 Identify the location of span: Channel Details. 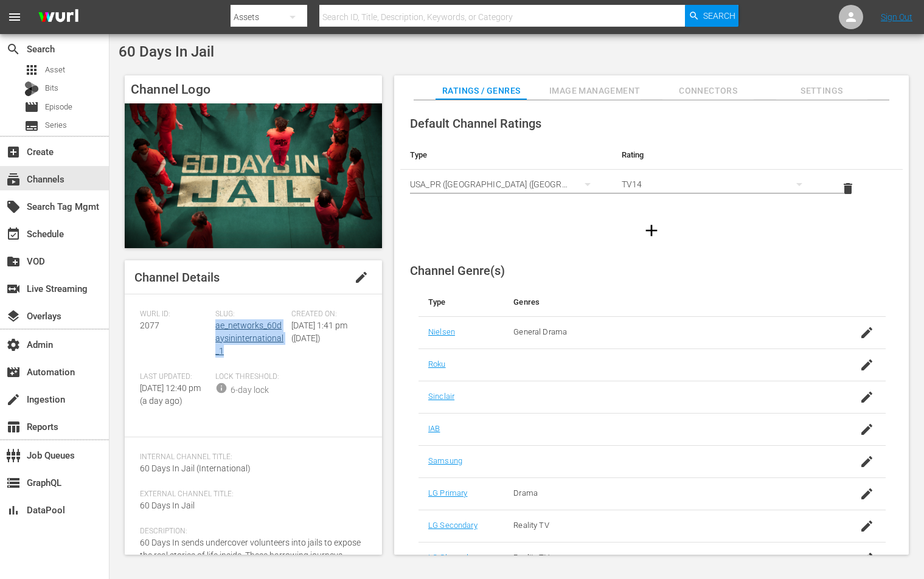
(177, 277).